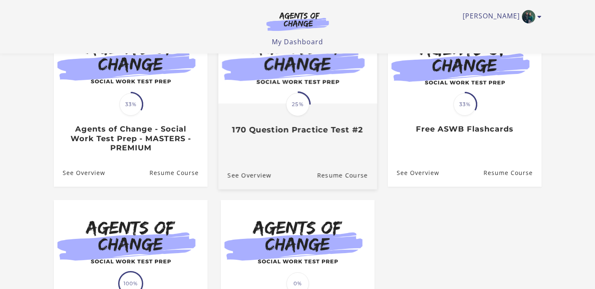 This screenshot has height=289, width=595. Describe the element at coordinates (500, 17) in the screenshot. I see `a: Toggle menu` at that location.